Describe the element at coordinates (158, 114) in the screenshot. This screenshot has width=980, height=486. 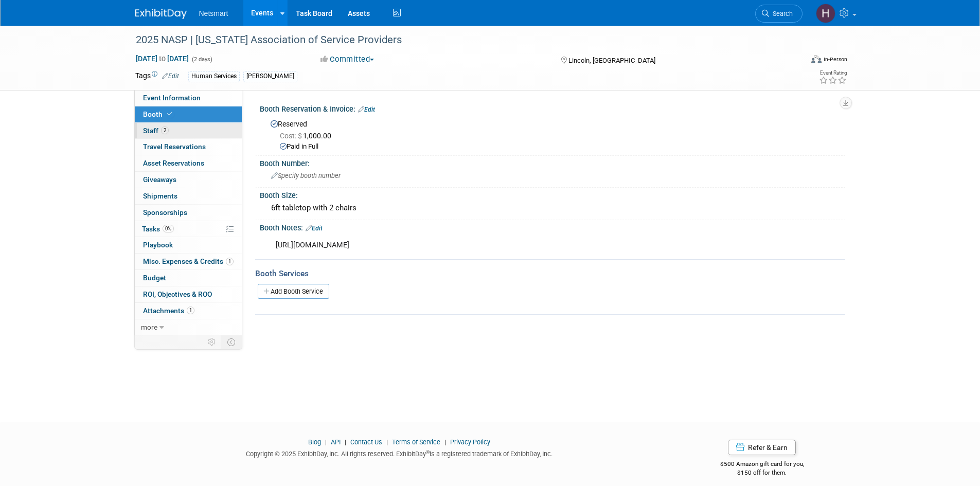
I see `span: Booth` at that location.